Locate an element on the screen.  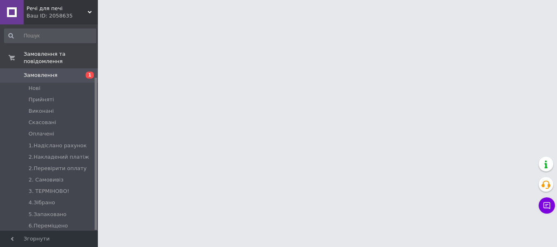
span: Прийняті is located at coordinates (41, 100).